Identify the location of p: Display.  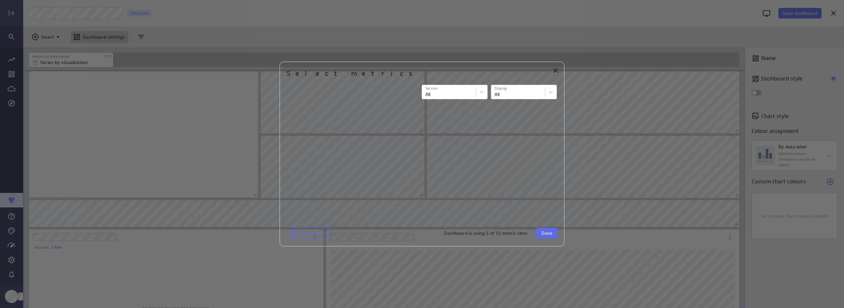
(518, 88).